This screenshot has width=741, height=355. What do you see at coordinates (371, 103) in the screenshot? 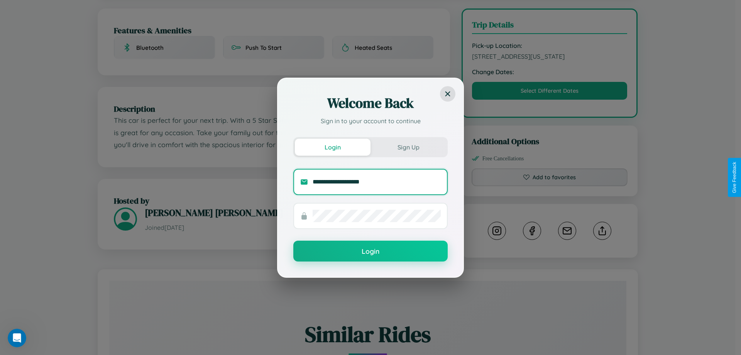
I see `h2: Welcome Back` at bounding box center [371, 103].